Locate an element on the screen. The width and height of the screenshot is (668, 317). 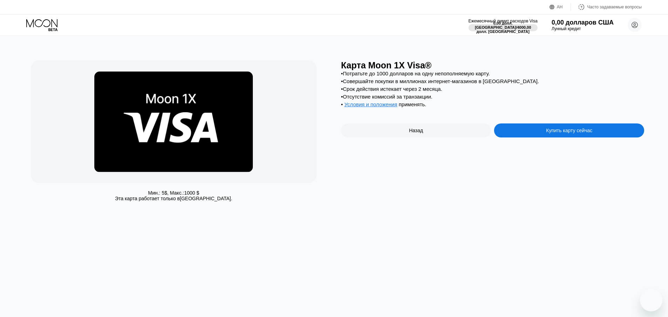
font: Купить карту сейчас is located at coordinates (569, 130).